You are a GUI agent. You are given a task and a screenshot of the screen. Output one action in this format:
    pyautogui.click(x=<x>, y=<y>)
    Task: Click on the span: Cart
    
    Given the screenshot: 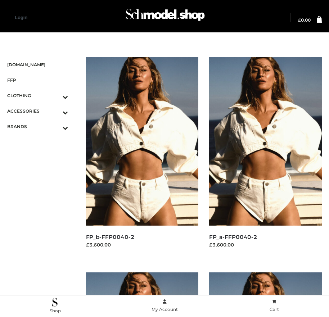 What is the action you would take?
    pyautogui.click(x=274, y=309)
    